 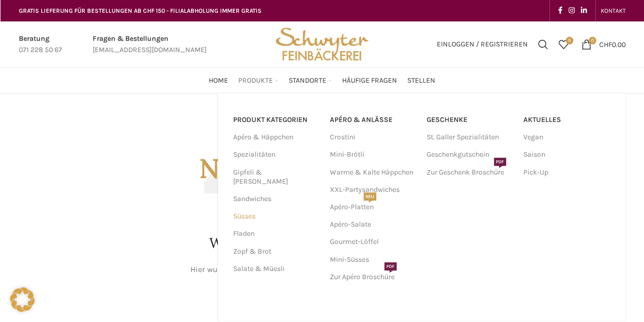 What do you see at coordinates (471, 119) in the screenshot?
I see `a: Geschenke` at bounding box center [471, 119].